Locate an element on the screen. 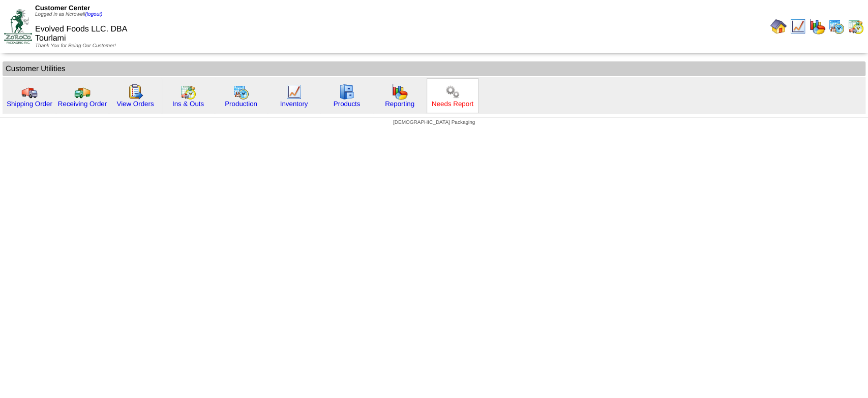  span: Logged in as Ncrowell is located at coordinates (69, 14).